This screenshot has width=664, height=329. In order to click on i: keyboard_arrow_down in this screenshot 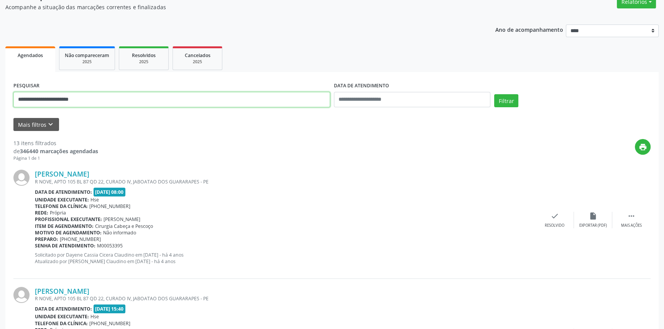, I will do `click(51, 125)`.